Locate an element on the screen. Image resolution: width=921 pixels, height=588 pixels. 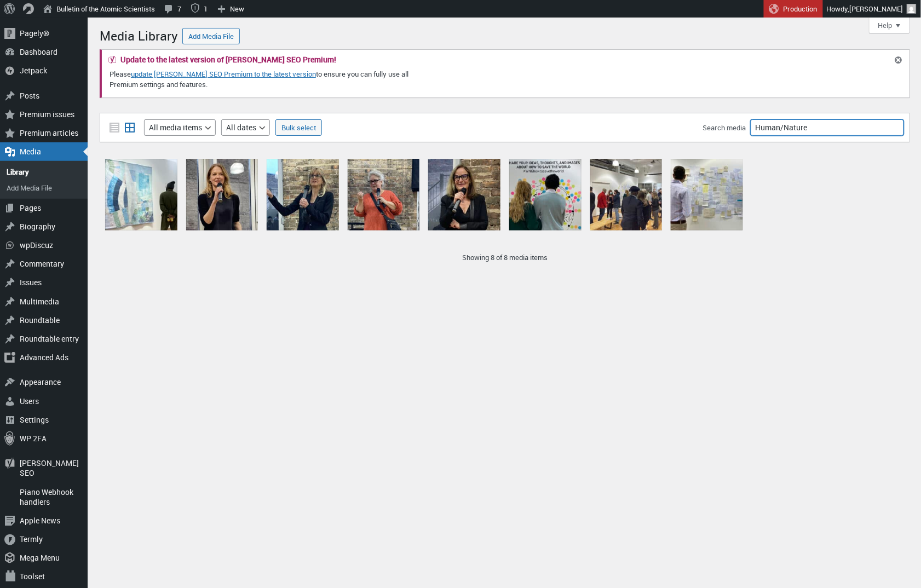
p: Showing 8 of 8 media items is located at coordinates (505, 258).